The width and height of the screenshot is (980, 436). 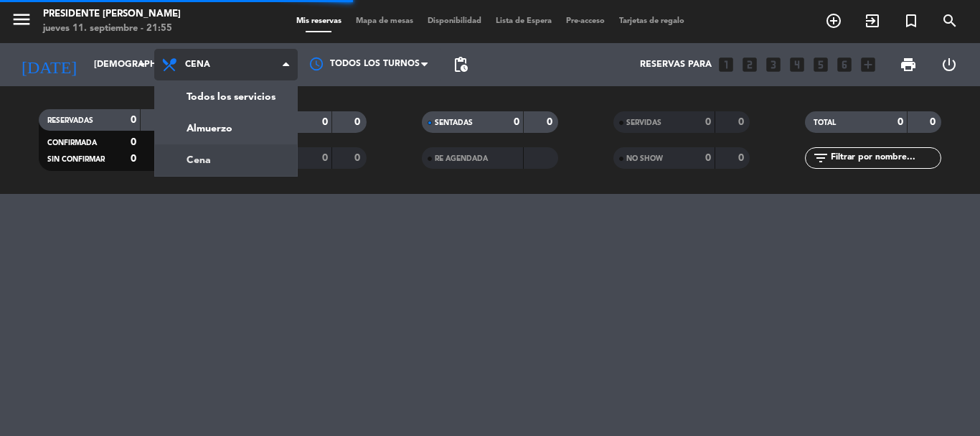 I want to click on div: jueves 11. septiembre - 21:55, so click(x=112, y=29).